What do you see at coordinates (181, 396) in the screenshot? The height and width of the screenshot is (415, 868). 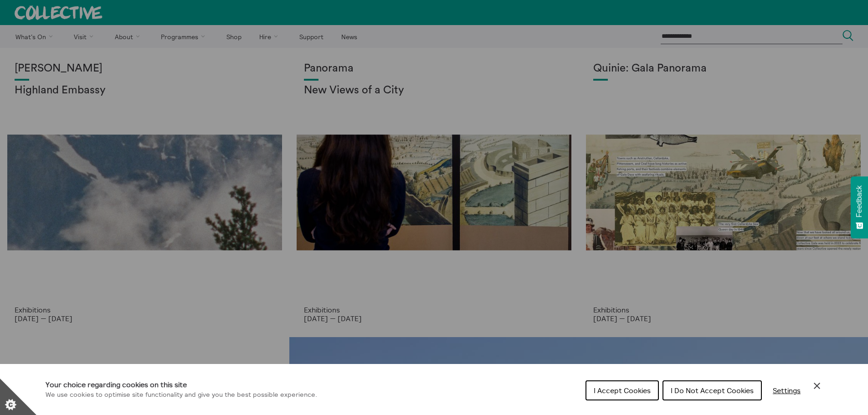 I see `p: We use cookies to optimise site functionality and give you the best possible experience.` at bounding box center [181, 396].